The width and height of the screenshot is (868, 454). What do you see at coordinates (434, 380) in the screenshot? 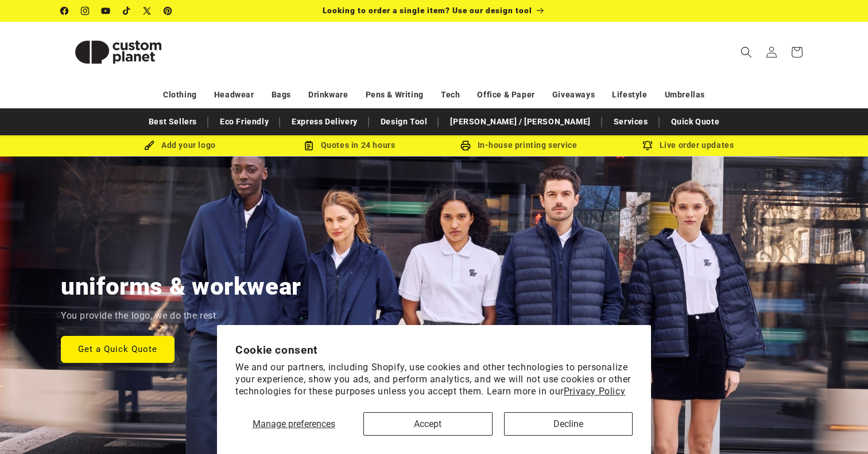
I see `p: We and our partners, including Shopify, use cookies and other technologies to personalize your ex...` at bounding box center [434, 380].